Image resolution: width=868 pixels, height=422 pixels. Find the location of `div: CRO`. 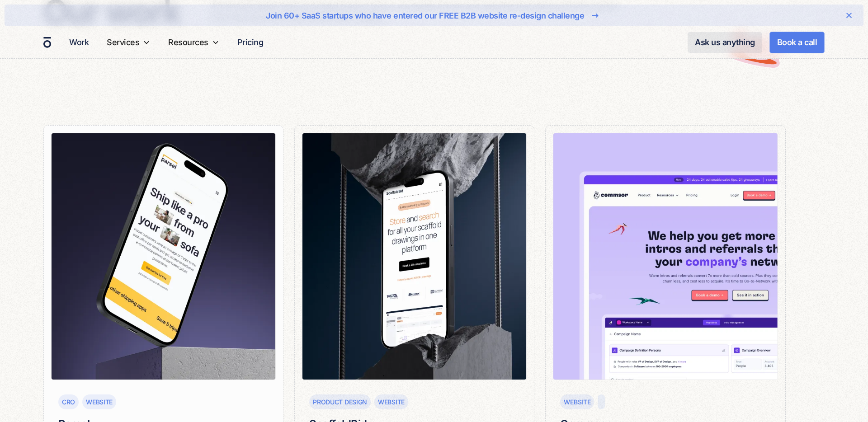

div: CRO is located at coordinates (68, 402).